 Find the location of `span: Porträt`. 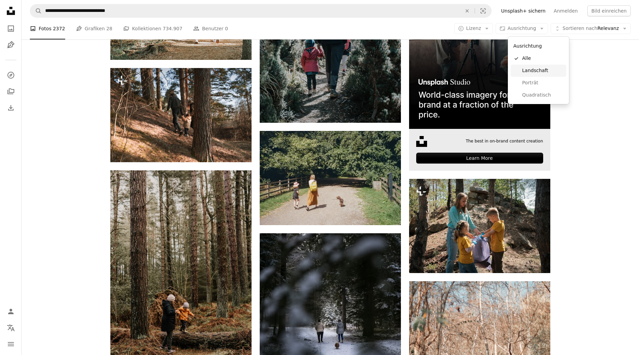

span: Porträt is located at coordinates (543, 83).